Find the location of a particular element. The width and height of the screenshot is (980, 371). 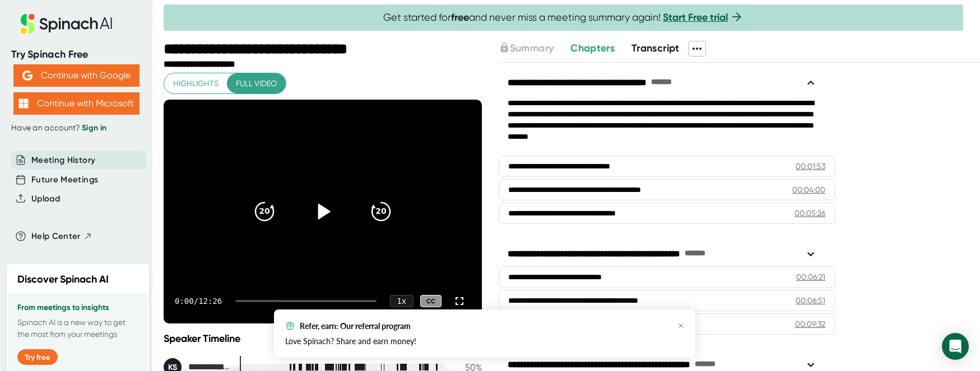

button: Highlights is located at coordinates (196, 83).